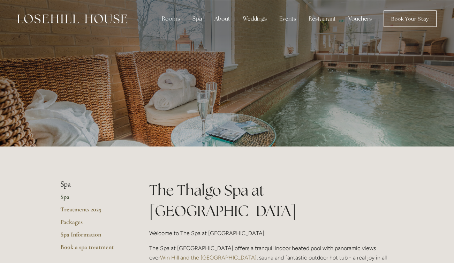 The image size is (454, 263). Describe the element at coordinates (94, 199) in the screenshot. I see `a: Spa` at that location.